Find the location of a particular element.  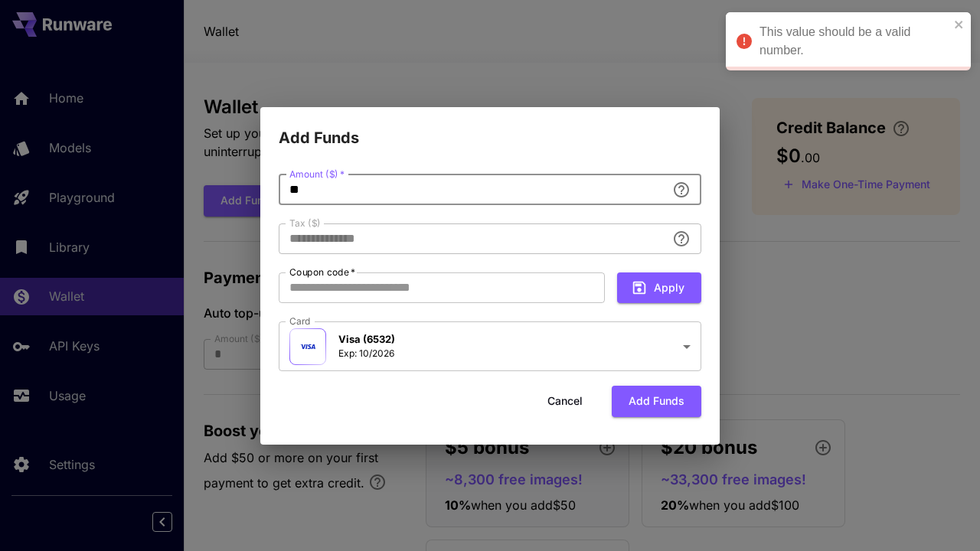

div: This value should be a valid number. is located at coordinates (854, 42).